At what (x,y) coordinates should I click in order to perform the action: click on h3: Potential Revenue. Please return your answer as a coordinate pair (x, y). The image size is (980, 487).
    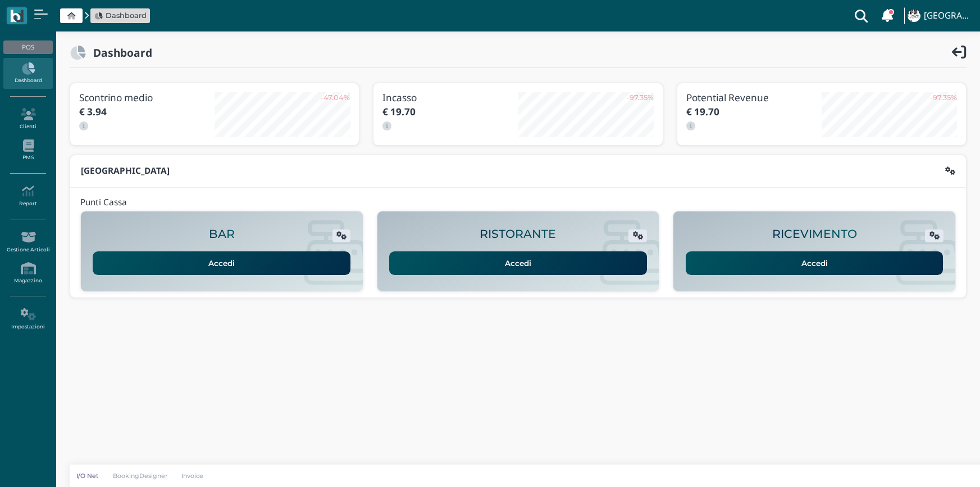
    Looking at the image, I should click on (754, 97).